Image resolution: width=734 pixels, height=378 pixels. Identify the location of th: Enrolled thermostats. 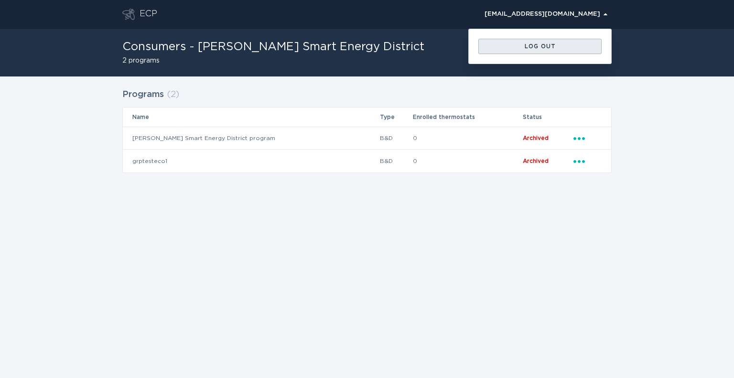
(467, 117).